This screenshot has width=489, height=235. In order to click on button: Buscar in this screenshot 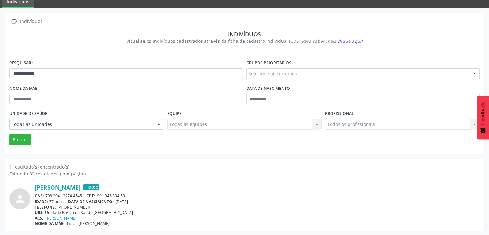, I will do `click(20, 139)`.